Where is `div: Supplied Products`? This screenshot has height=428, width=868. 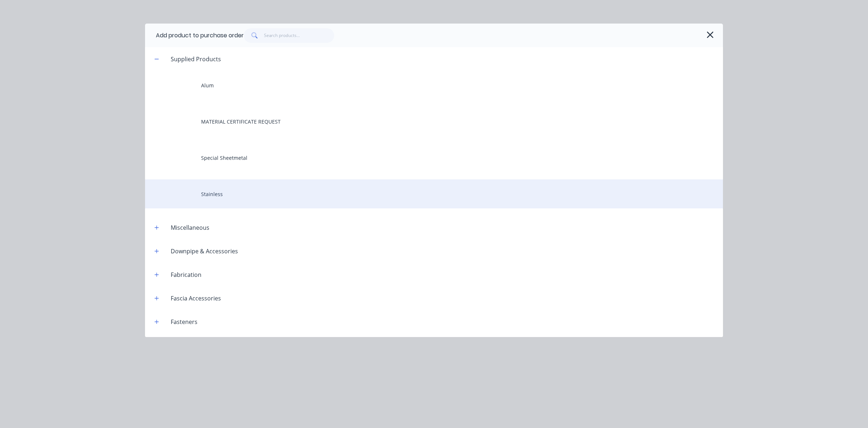
div: Supplied Products is located at coordinates (195, 59).